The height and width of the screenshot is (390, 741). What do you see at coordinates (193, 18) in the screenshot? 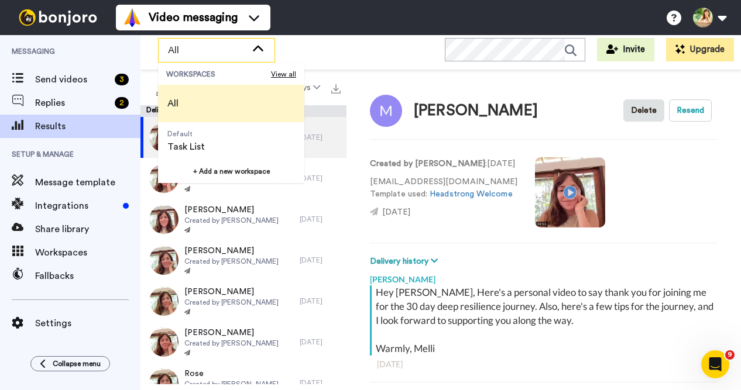
I see `span: Video messaging` at bounding box center [193, 18].